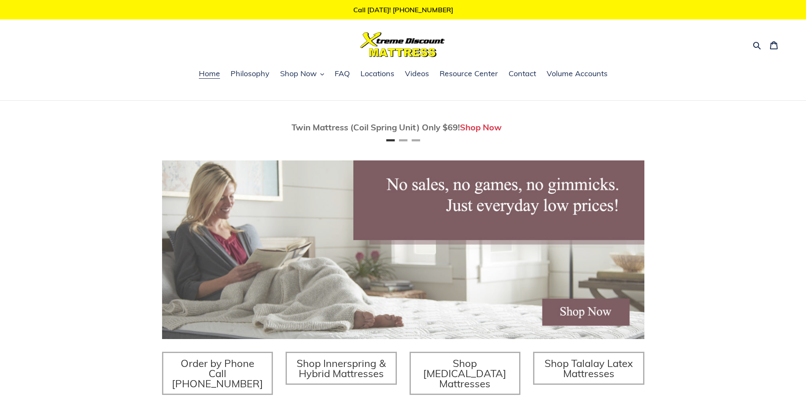  What do you see at coordinates (589, 368) in the screenshot?
I see `span: Shop Talalay Latex Mattresses` at bounding box center [589, 368].